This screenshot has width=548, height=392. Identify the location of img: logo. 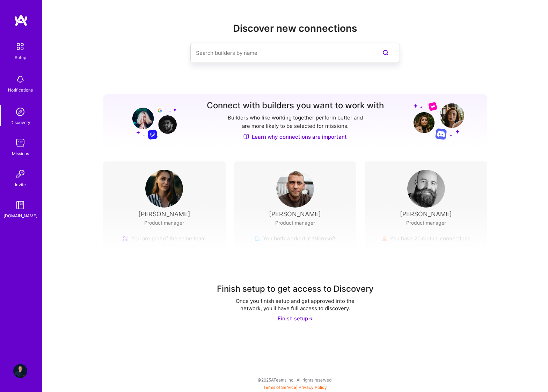
(21, 20).